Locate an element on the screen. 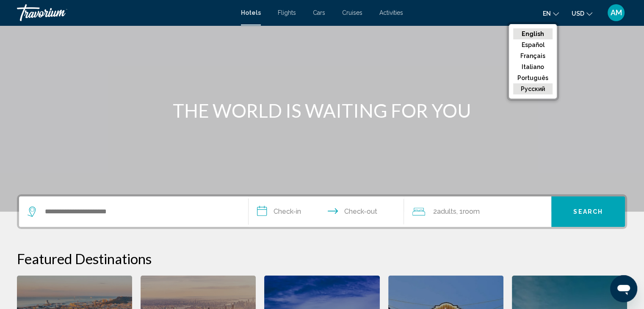 The height and width of the screenshot is (309, 644). span: Search is located at coordinates (588, 212).